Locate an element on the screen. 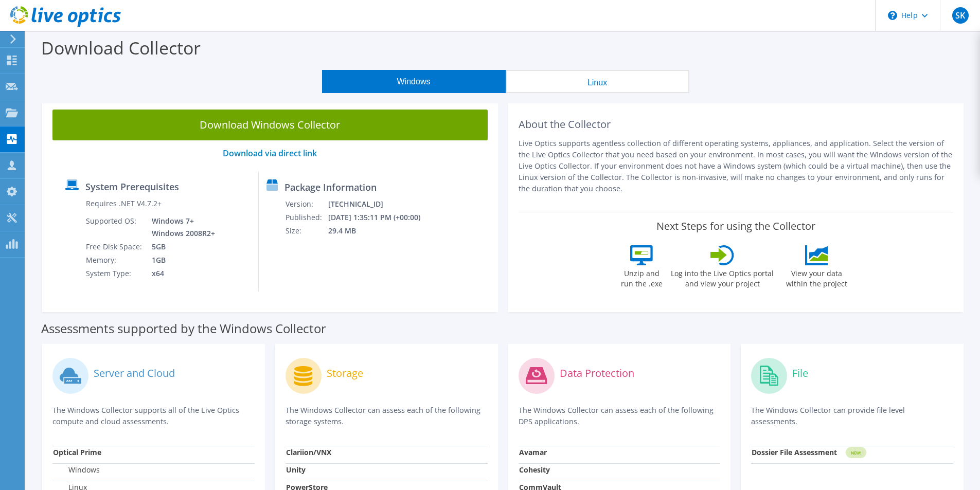 The height and width of the screenshot is (490, 980). td: Supported OS: is located at coordinates (114, 228).